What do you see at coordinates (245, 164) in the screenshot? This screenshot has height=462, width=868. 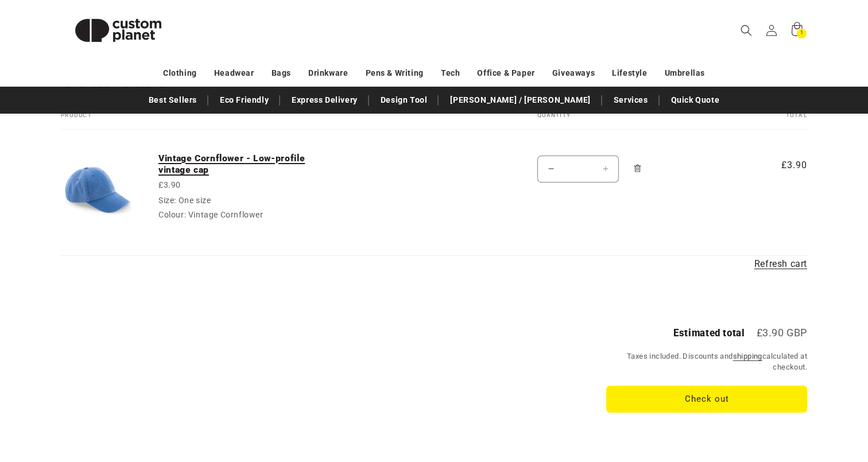 I see `a: Vintage Cornflower - Low-profile vintage cap` at bounding box center [245, 164].